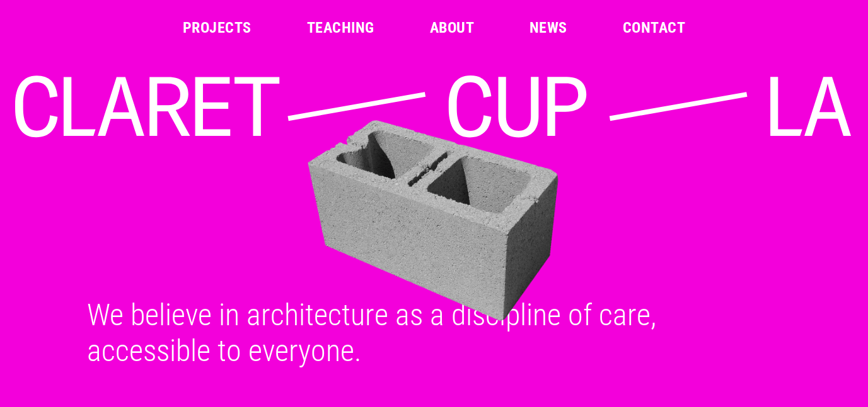 This screenshot has width=868, height=407. I want to click on a: Projects, so click(216, 28).